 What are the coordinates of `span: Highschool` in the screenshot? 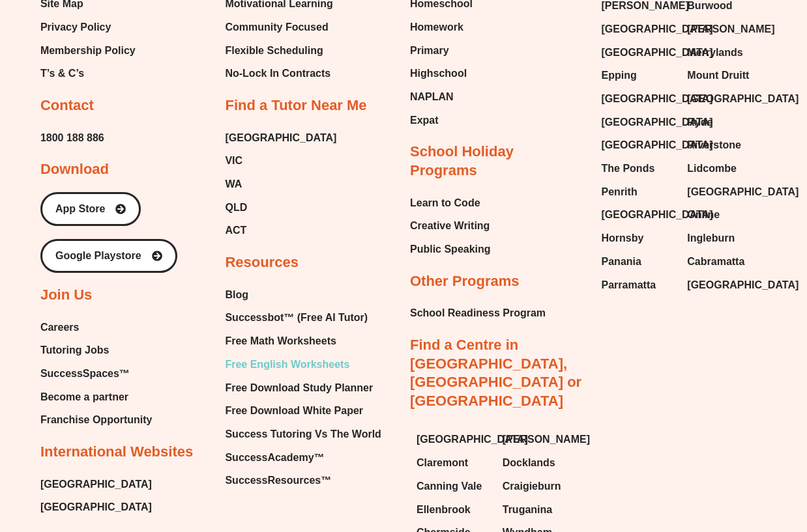 It's located at (438, 74).